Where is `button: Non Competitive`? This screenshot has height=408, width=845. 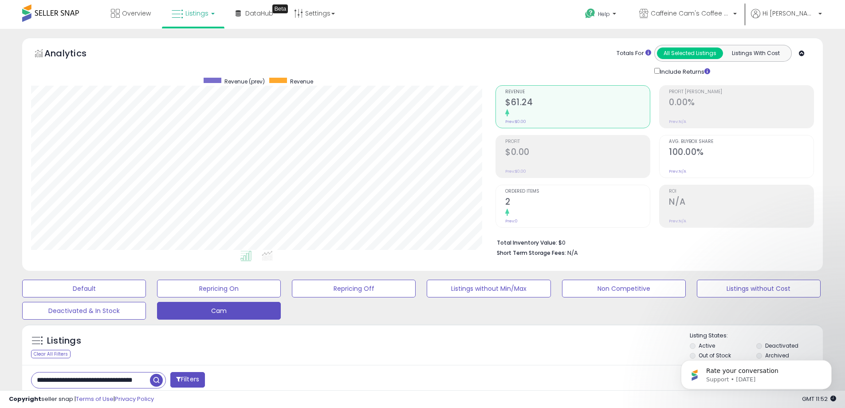
button: Non Competitive is located at coordinates (624, 288).